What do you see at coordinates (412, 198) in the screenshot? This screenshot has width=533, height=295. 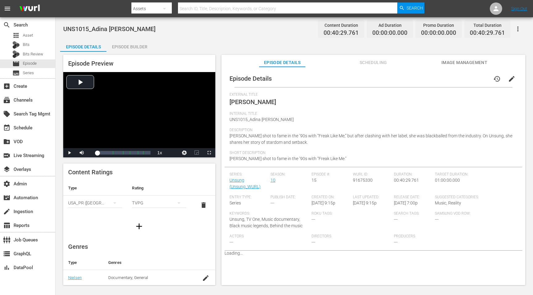 I see `span: Release Date:` at bounding box center [412, 198].